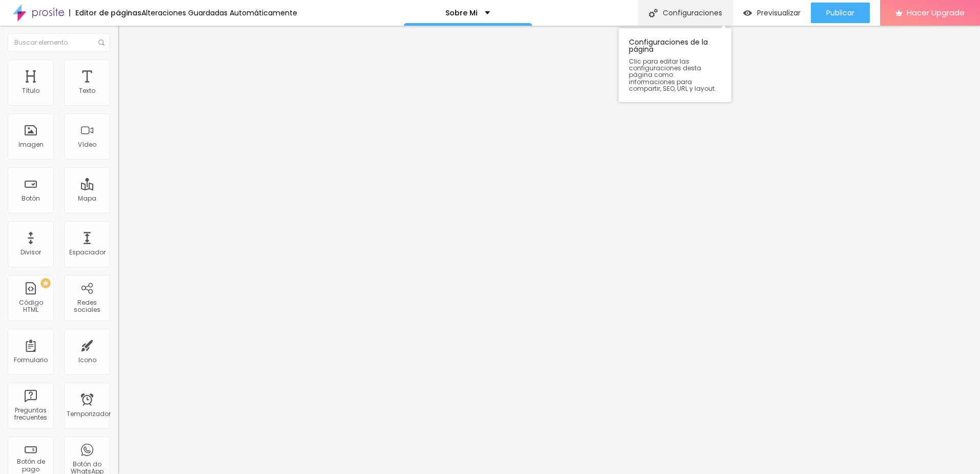  What do you see at coordinates (675, 75) in the screenshot?
I see `span: Clic para editar las configuraciones desta página como: informaciones para compartir, SEO, URL y ...` at bounding box center [675, 75].